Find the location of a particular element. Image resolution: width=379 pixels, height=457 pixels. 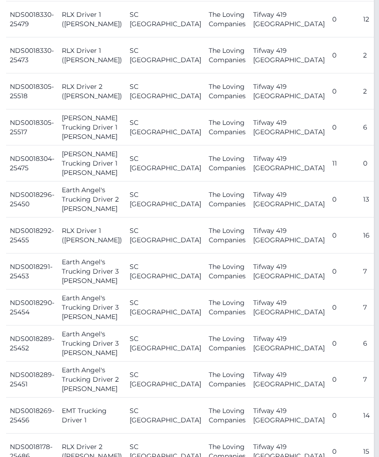

td: NDS0018330-25473 is located at coordinates (32, 56).